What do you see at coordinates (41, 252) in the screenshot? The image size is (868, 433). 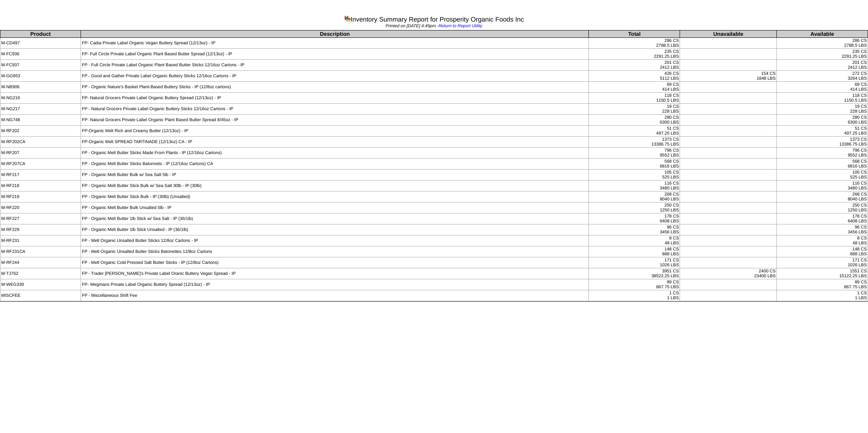 I see `td: M-RF231CA` at bounding box center [41, 252].